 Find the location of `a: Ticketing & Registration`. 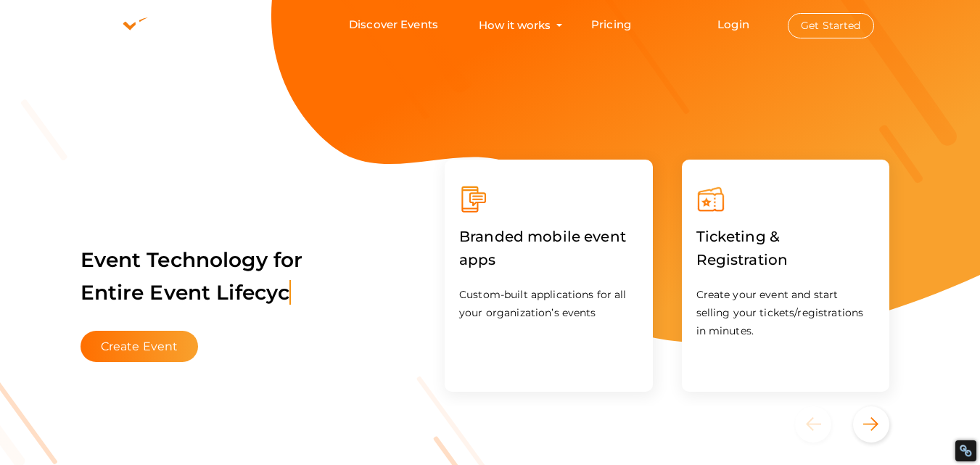

a: Ticketing & Registration is located at coordinates (785, 260).